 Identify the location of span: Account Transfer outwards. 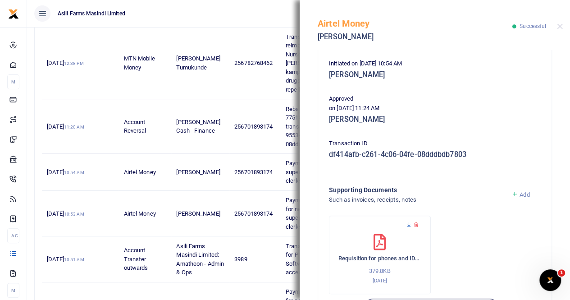
(136, 259).